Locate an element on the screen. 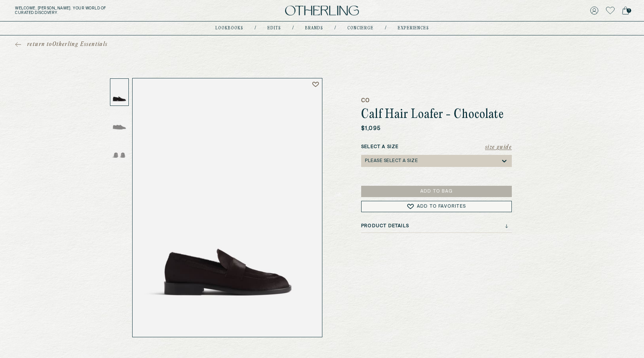 This screenshot has width=644, height=358. button: Add to Bag is located at coordinates (436, 192).